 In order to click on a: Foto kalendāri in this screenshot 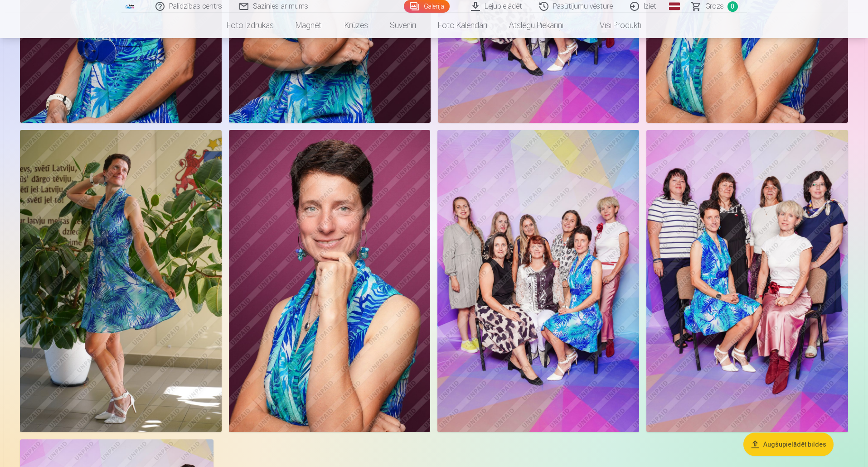, I will do `click(462, 25)`.